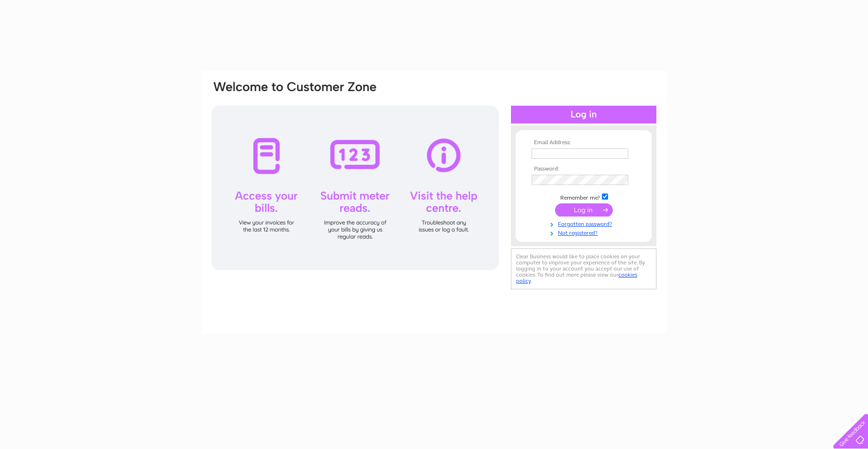  What do you see at coordinates (585, 223) in the screenshot?
I see `a: Forgotten password?` at bounding box center [585, 223].